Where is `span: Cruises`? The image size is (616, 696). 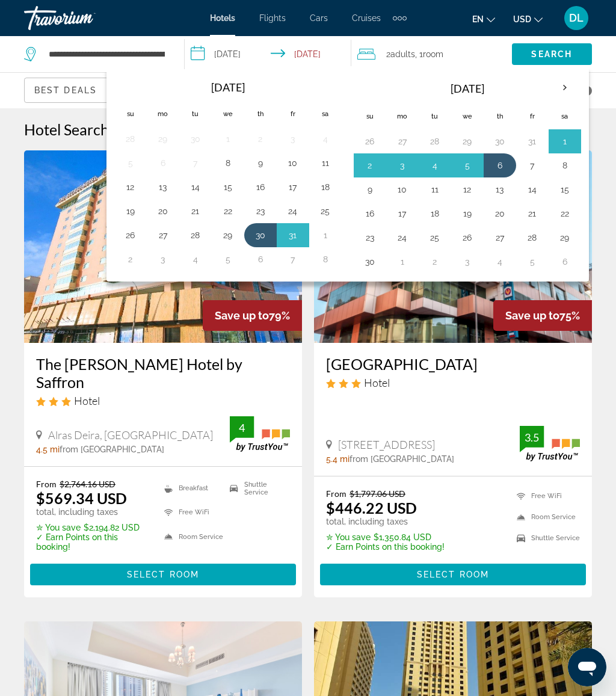
span: Cruises is located at coordinates (367, 18).